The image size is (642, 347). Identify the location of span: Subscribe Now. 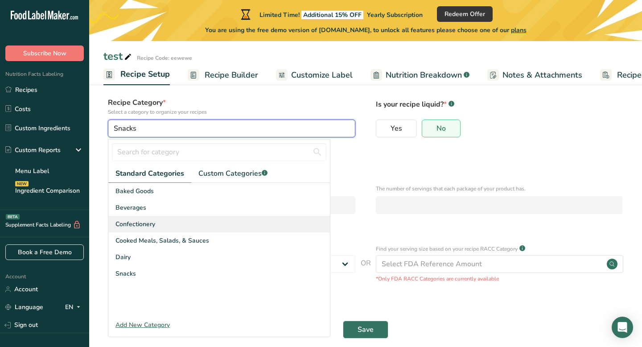
(45, 53).